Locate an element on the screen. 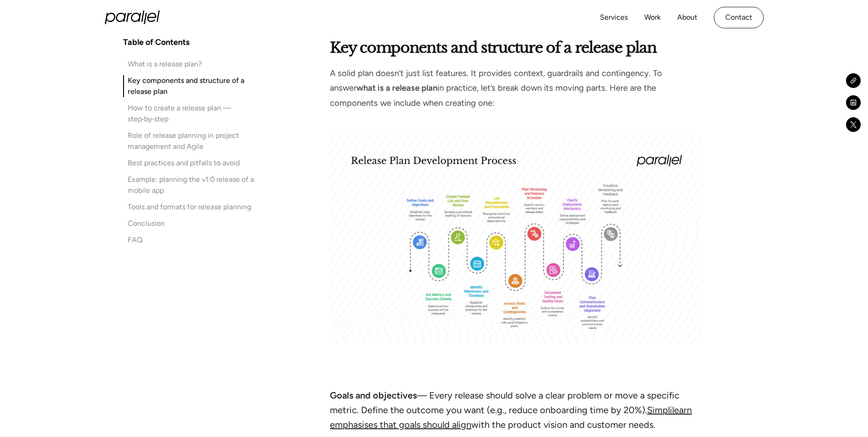  strong: Key components and structure of a release plan is located at coordinates (493, 48).